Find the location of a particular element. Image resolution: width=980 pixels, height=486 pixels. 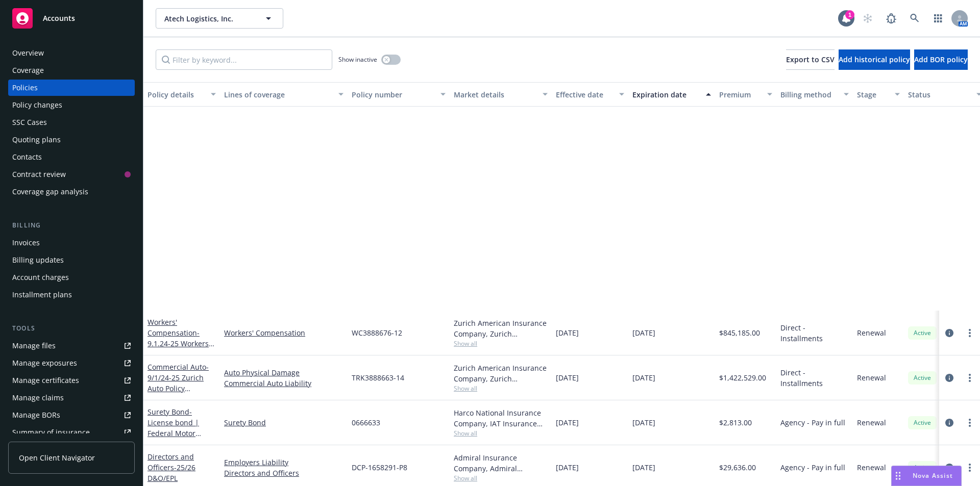

span: Add historical policy is located at coordinates (874, 59).